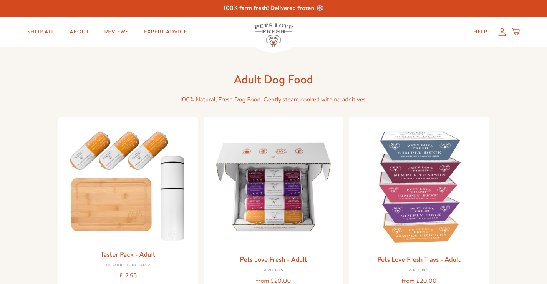 The image size is (547, 284). I want to click on img: Pets Love Fresh - Adult, so click(274, 187).